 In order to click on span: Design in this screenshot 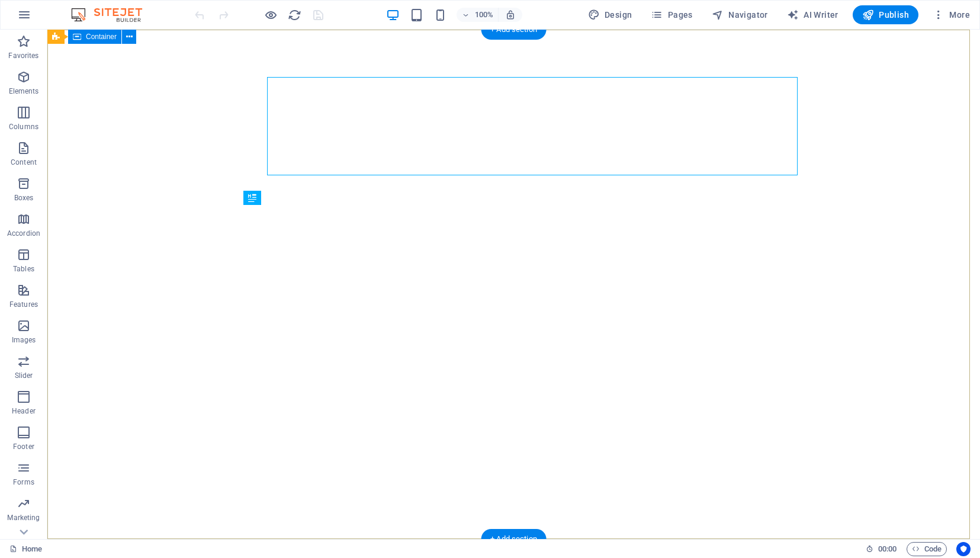, I will do `click(610, 15)`.